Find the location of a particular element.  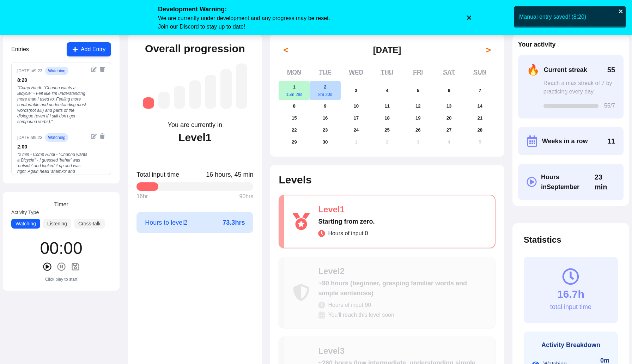

button: September 16, 2025 is located at coordinates (325, 118).